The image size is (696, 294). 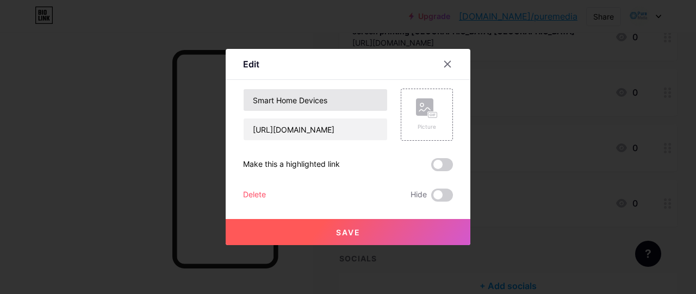 I want to click on input: Title, so click(x=316, y=100).